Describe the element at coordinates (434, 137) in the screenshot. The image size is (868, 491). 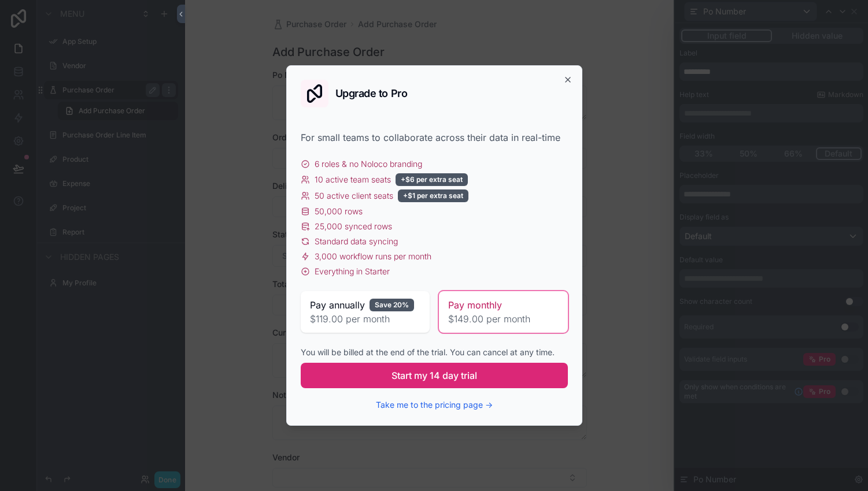
I see `div: For small teams to collaborate across their data in real-time` at that location.